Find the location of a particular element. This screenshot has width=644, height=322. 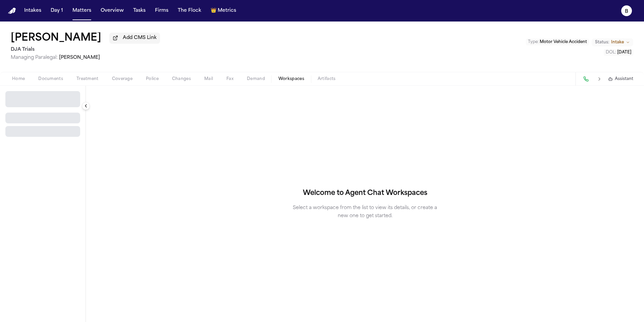

button: Change status from Intake is located at coordinates (613, 42).